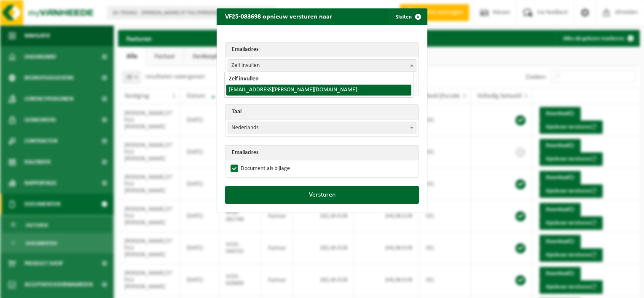 Image resolution: width=644 pixels, height=298 pixels. Describe the element at coordinates (319, 79) in the screenshot. I see `li: Zelf invullen` at that location.